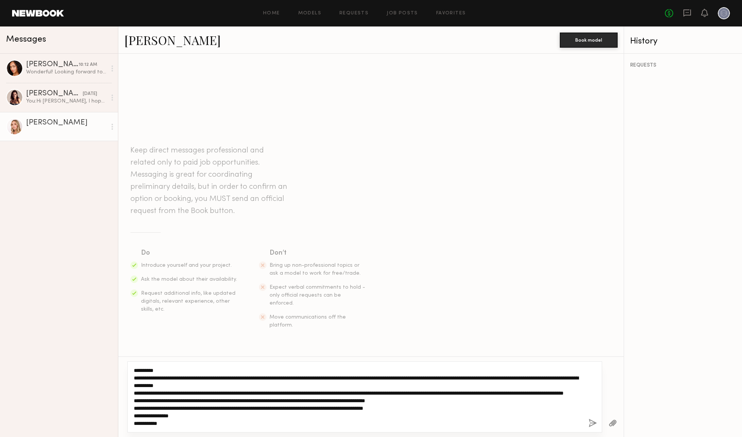 The image size is (742, 437). I want to click on span: Expect verbal commitments to hold - only official requests can be enforced., so click(317, 295).